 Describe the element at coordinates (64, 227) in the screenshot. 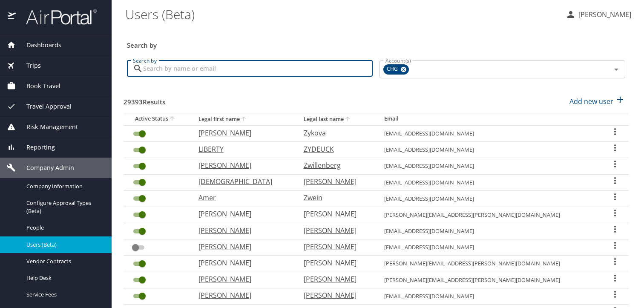

I see `span: People` at that location.